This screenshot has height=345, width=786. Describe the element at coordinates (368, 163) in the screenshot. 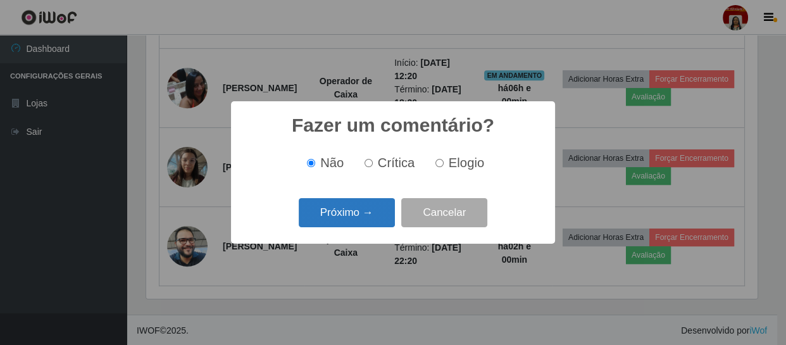

I see `input: Crítica` at that location.